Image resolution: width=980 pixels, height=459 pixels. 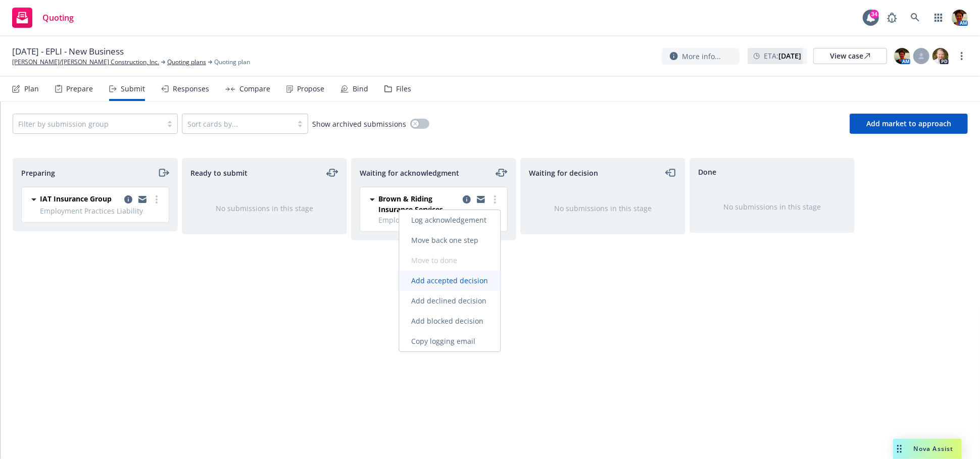 What do you see at coordinates (938, 18) in the screenshot?
I see `a: Switch app` at bounding box center [938, 18].